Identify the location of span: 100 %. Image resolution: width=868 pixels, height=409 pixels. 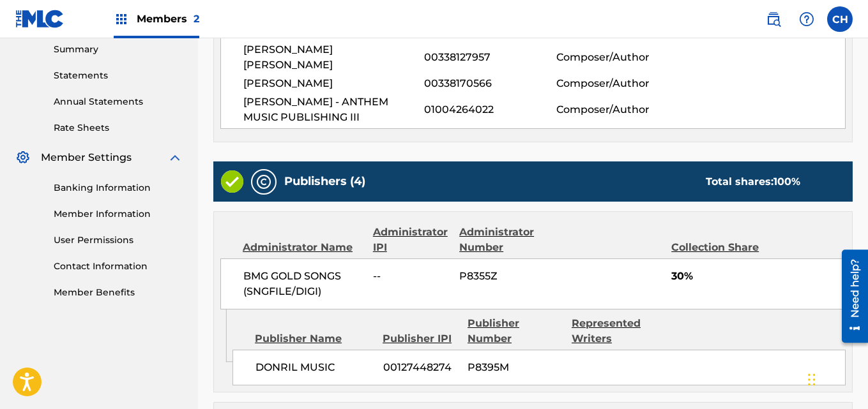
(787, 181).